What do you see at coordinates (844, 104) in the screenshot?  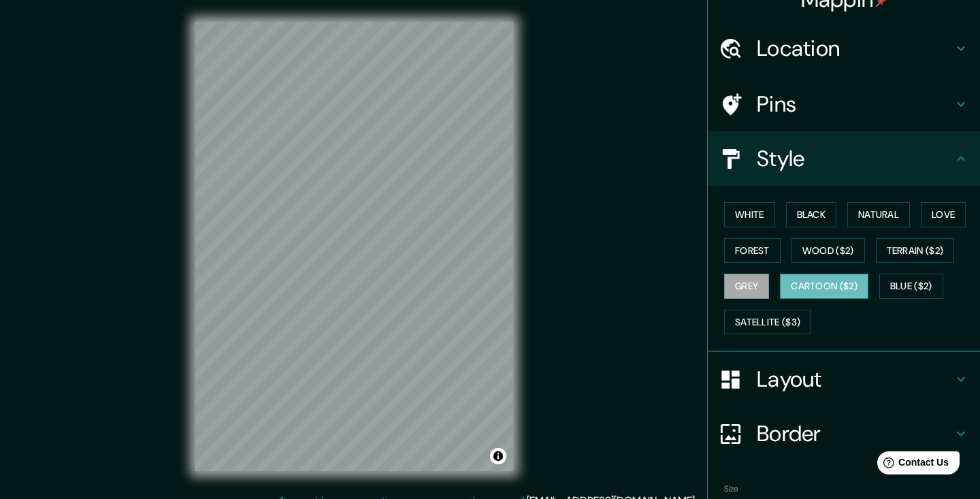 I see `div: Pins` at bounding box center [844, 104].